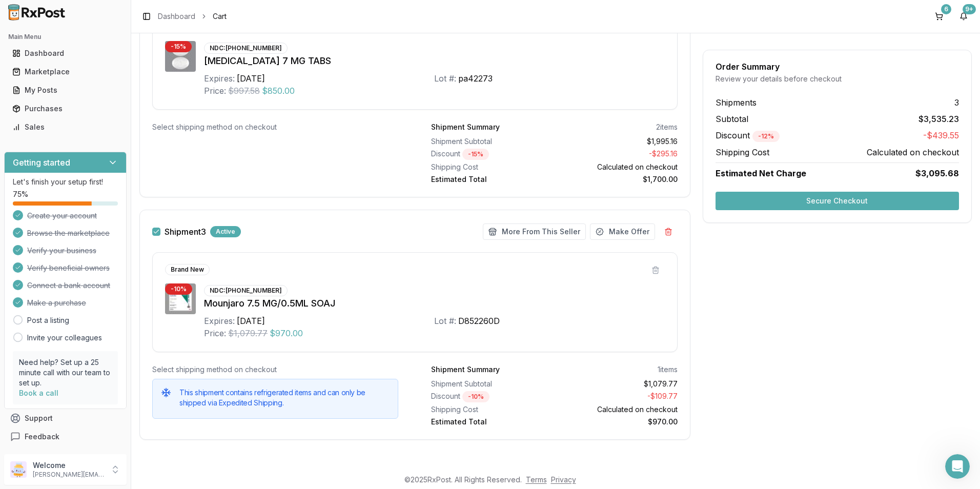  I want to click on span: Shipping Cost, so click(742, 152).